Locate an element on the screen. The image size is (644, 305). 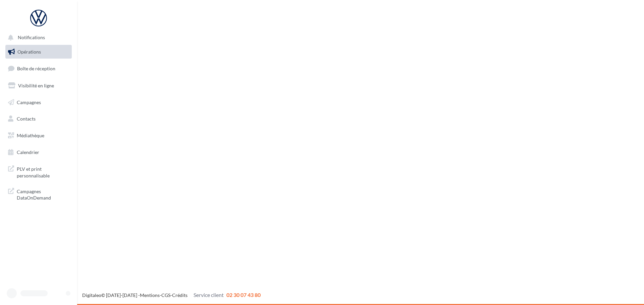
span: Opérations is located at coordinates (29, 52).